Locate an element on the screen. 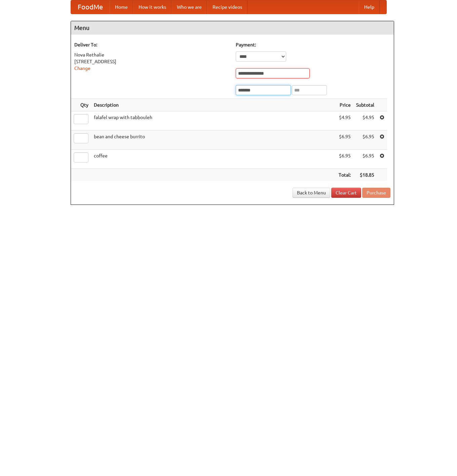  div: Nova Rethalie is located at coordinates (152, 55).